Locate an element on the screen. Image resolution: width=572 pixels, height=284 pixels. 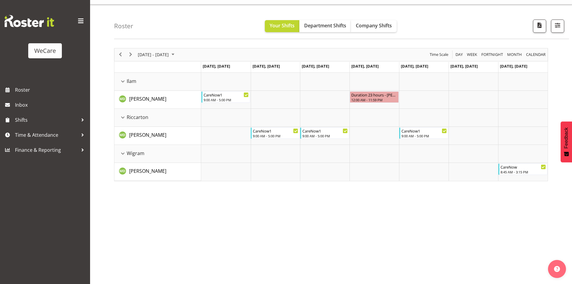
div: Marie-Claire Dickson-Bakker"s event - CareNow1 Begin From Monday, November 24, 2025 at 9:00:00 AM... is located at coordinates (226, 97).